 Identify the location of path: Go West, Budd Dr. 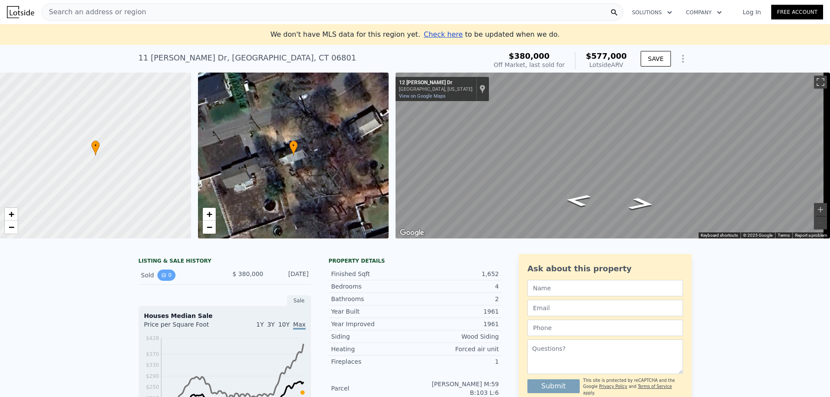
(641, 204).